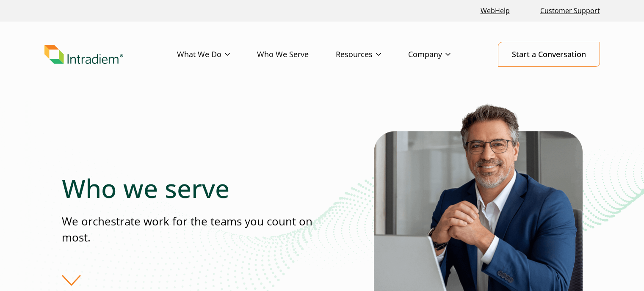 The height and width of the screenshot is (291, 644). Describe the element at coordinates (495, 10) in the screenshot. I see `a: Link opens in a new window` at that location.